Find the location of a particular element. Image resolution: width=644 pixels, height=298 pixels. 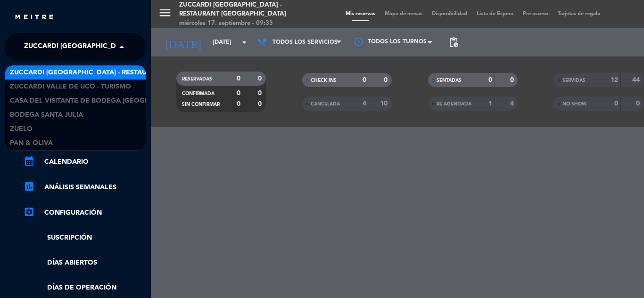

a: assessmentANÁLISIS SEMANALES is located at coordinates (85, 187).